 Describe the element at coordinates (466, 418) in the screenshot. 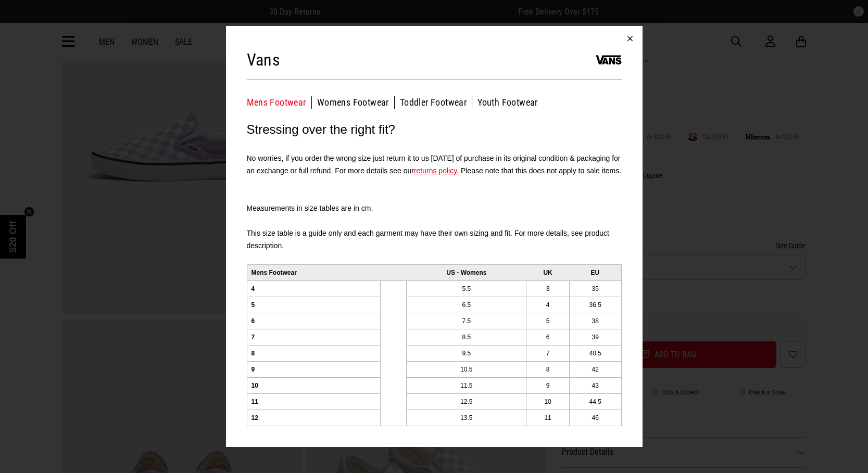

I see `td: 13.5` at that location.